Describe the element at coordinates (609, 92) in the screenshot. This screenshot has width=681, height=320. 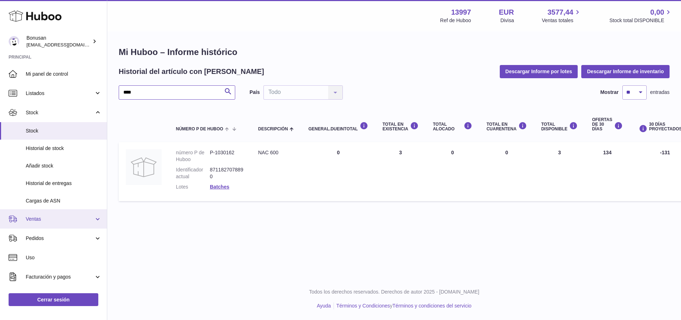
I see `label: Mostrar` at that location.